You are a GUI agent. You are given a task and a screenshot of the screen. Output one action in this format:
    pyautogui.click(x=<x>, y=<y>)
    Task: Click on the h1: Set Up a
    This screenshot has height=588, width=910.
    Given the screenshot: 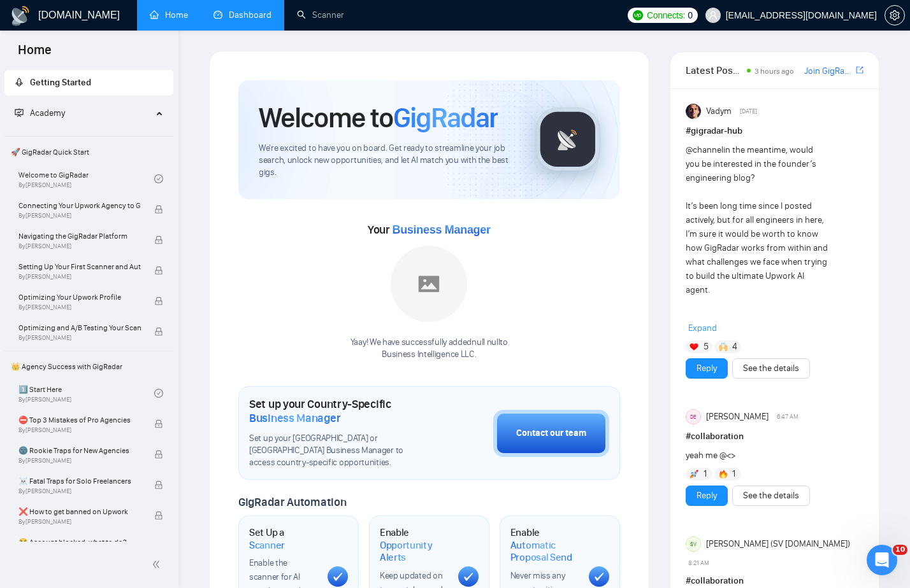 What is the action you would take?
    pyautogui.click(x=283, y=538)
    